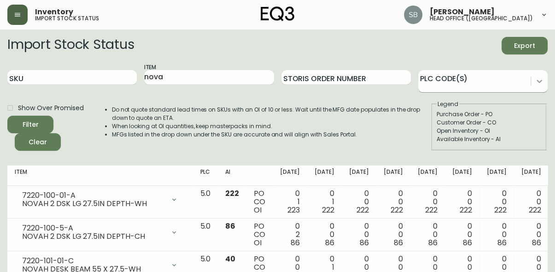 The width and height of the screenshot is (555, 272). I want to click on span: 223, so click(293, 210).